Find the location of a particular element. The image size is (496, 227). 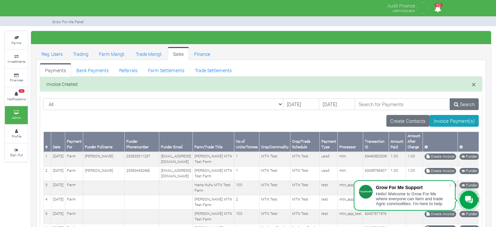

td: 2 is located at coordinates (47, 173).